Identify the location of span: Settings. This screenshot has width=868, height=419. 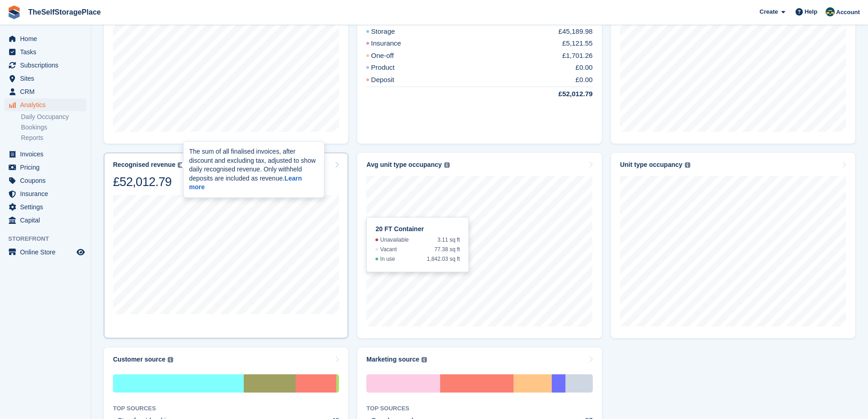
(48, 207).